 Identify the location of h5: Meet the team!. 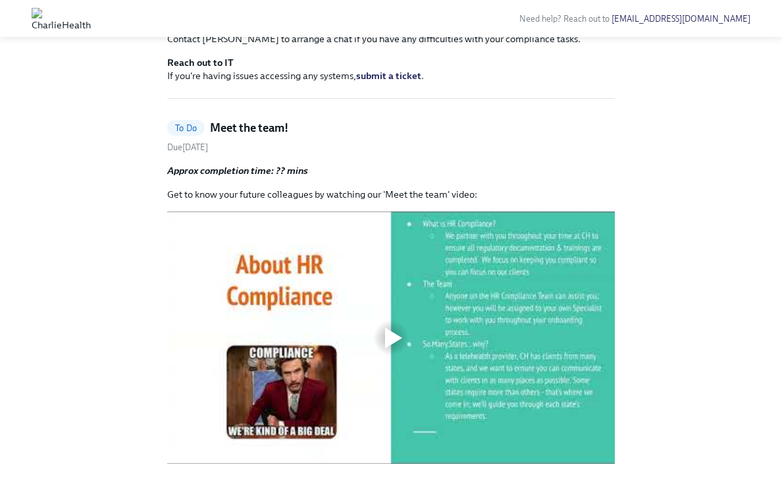
(249, 128).